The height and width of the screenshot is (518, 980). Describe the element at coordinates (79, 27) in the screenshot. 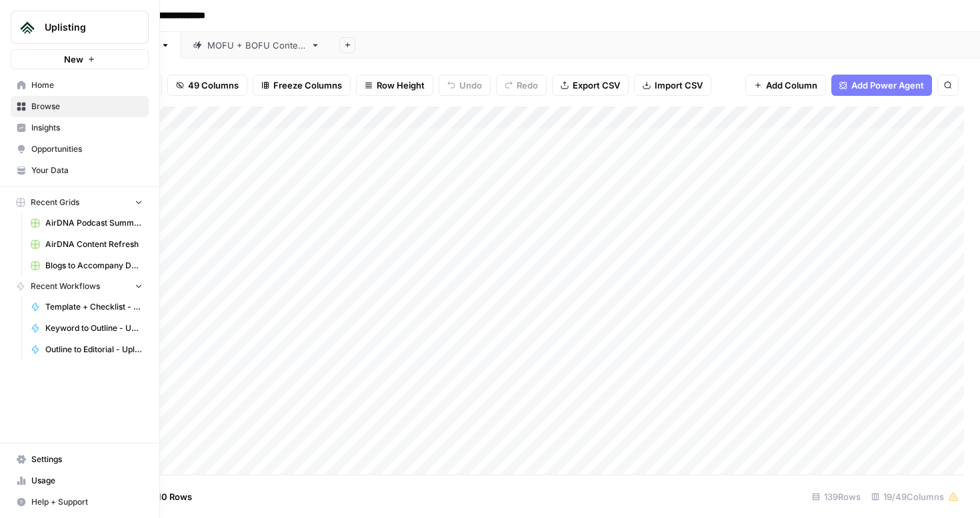

I see `button: Workspace: Uplisting` at that location.